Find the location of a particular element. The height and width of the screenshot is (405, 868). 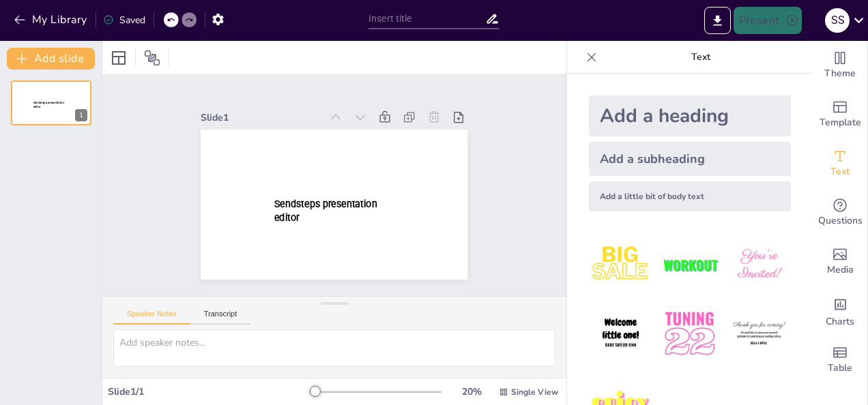

button: Add slide is located at coordinates (50, 59).